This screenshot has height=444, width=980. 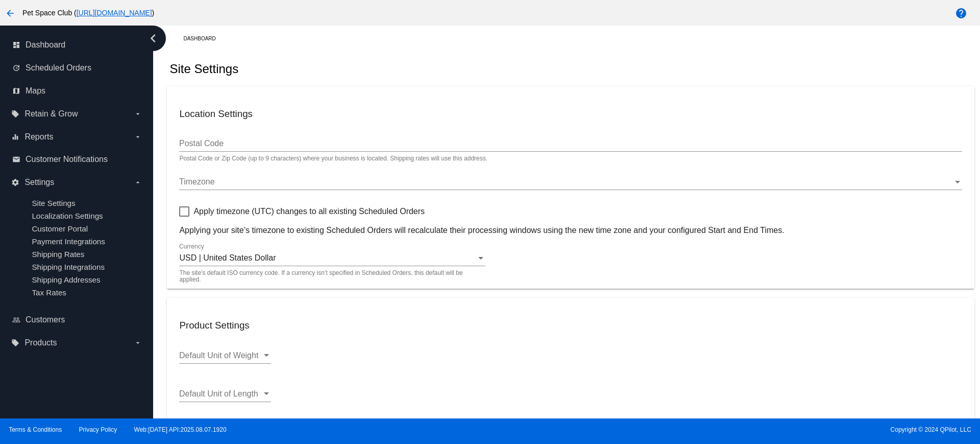 What do you see at coordinates (67, 215) in the screenshot?
I see `span: Localization Settings` at bounding box center [67, 215].